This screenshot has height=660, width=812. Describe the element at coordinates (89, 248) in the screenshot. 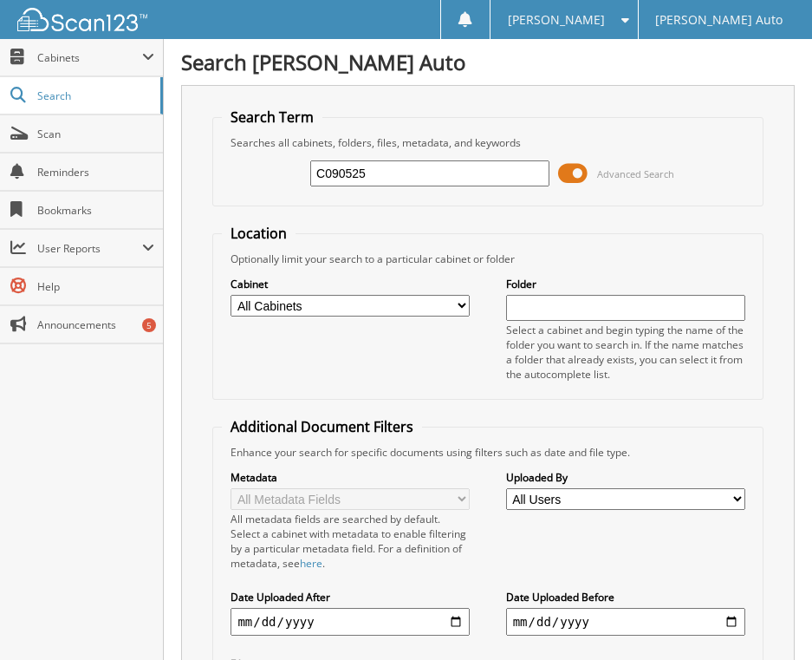

I see `span: User Reports` at that location.